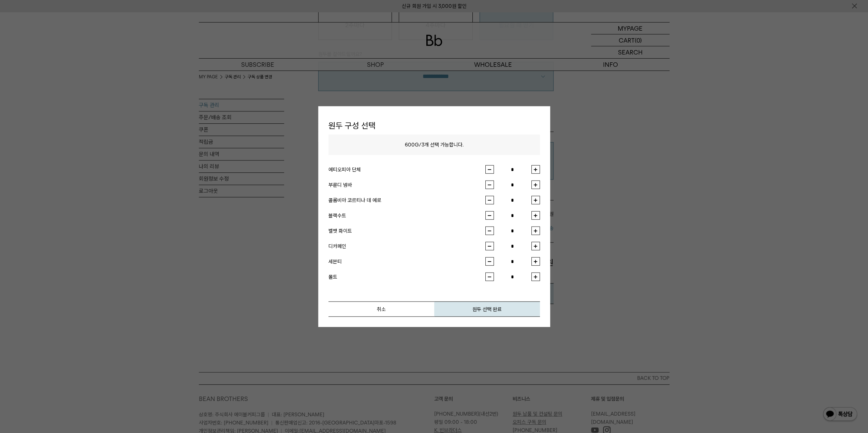  I want to click on span: 3, so click(423, 145).